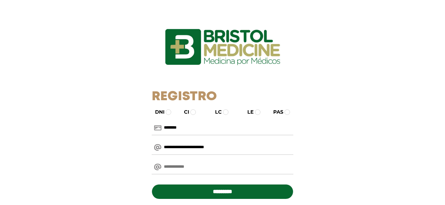 The height and width of the screenshot is (205, 445). Describe the element at coordinates (223, 47) in the screenshot. I see `img: logo_ingresarbristol.jpg` at that location.